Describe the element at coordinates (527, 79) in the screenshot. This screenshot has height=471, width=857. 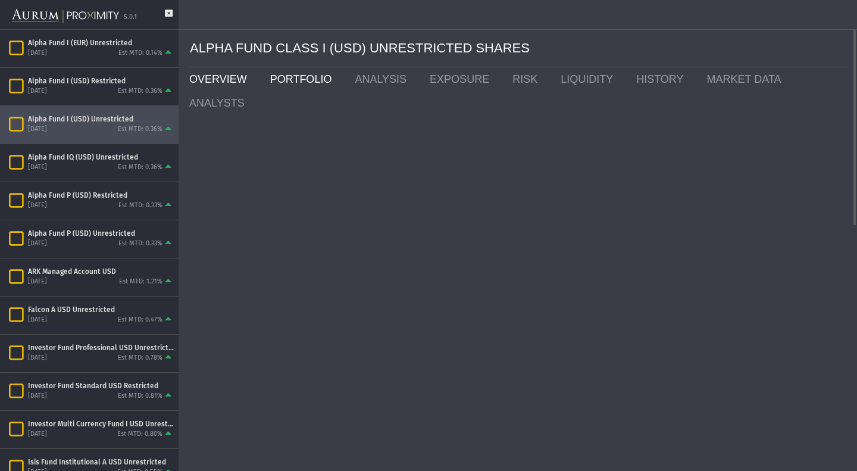
I see `a: RISK` at that location.